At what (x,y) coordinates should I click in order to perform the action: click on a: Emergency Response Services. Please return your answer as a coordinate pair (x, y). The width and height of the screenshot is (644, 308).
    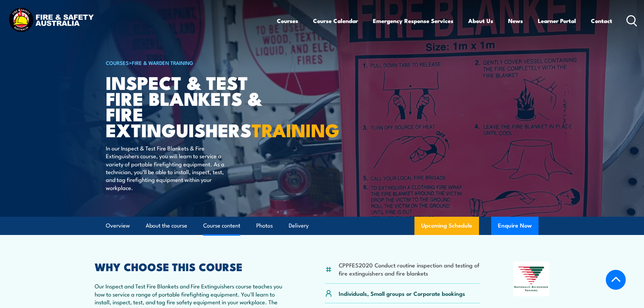
    Looking at the image, I should click on (413, 21).